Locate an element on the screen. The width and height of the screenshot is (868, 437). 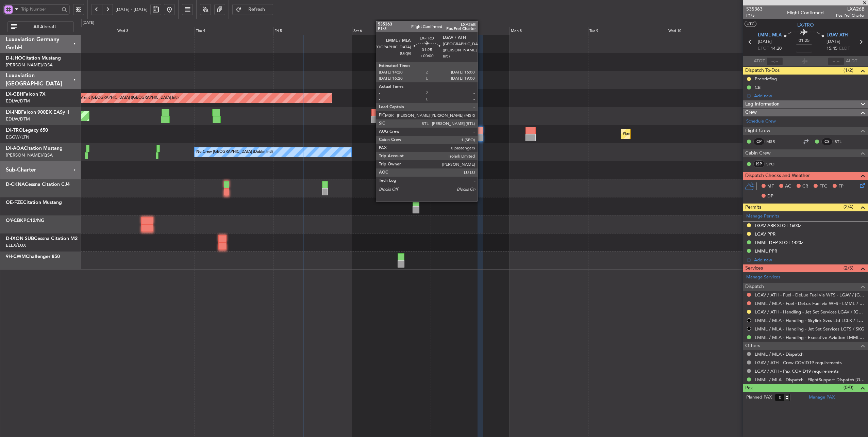
span: 15:45 is located at coordinates (832, 49).